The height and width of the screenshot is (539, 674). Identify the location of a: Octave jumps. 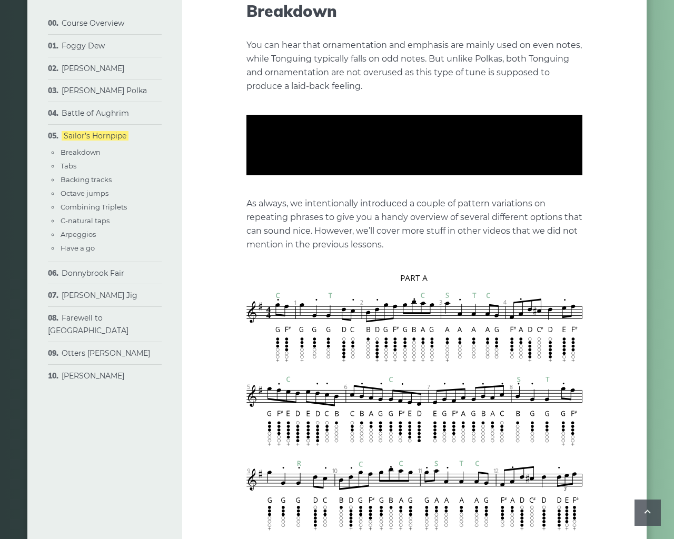
(84, 193).